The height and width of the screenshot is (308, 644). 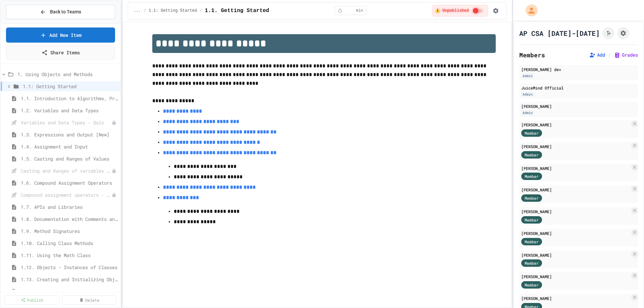 What do you see at coordinates (451, 11) in the screenshot?
I see `span: ⚠️ Unpublished` at bounding box center [451, 11].